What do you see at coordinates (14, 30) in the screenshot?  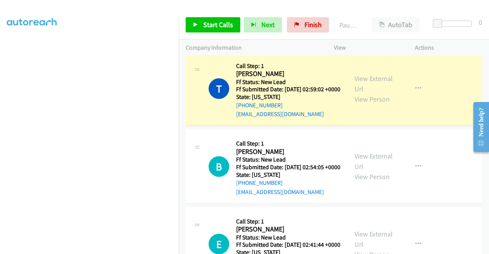 I see `div: Open Resource Center` at bounding box center [14, 30].